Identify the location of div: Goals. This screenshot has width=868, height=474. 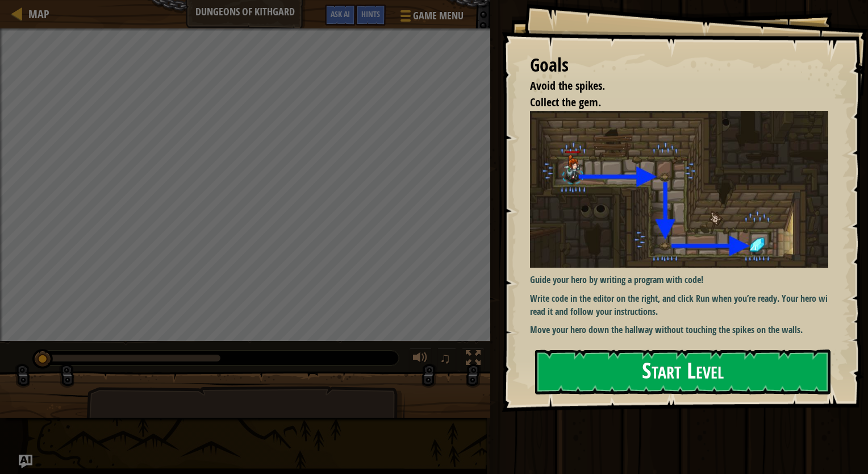
(679, 65).